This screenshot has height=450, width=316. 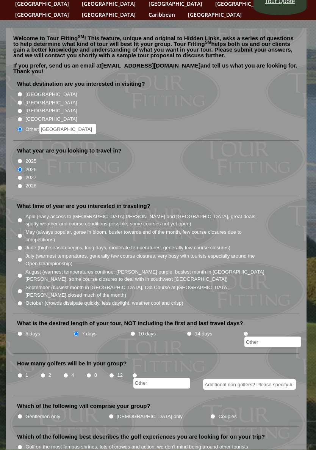 What do you see at coordinates (31, 186) in the screenshot?
I see `label: 2028` at bounding box center [31, 186].